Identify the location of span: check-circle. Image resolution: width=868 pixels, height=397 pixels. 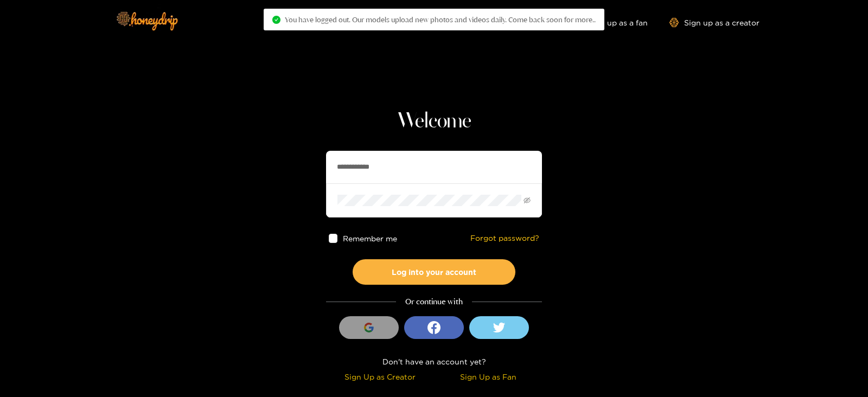
(276, 20).